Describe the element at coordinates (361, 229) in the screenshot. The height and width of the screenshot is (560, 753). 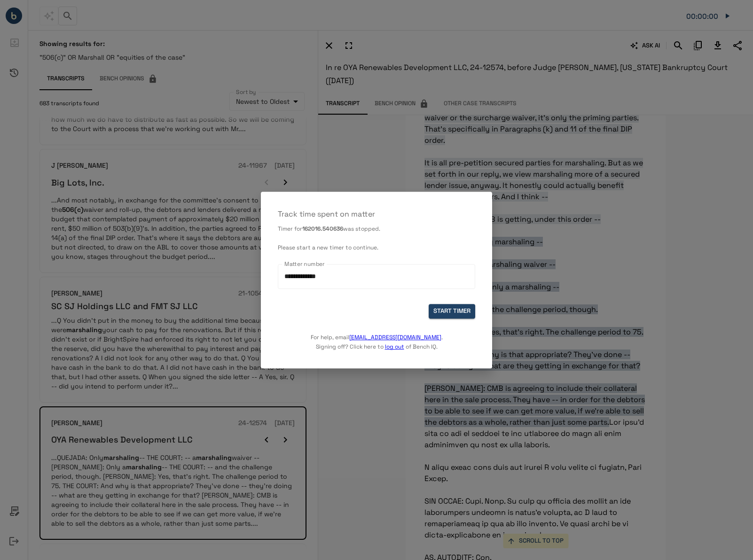
I see `span: was stopped.` at that location.